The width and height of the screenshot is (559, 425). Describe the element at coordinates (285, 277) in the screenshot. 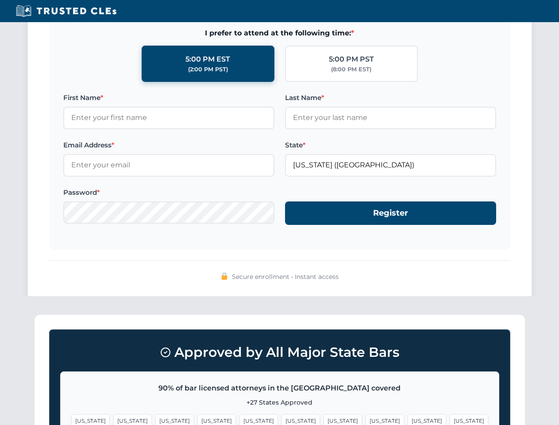

I see `span: Secure enrollment • Instant access` at that location.